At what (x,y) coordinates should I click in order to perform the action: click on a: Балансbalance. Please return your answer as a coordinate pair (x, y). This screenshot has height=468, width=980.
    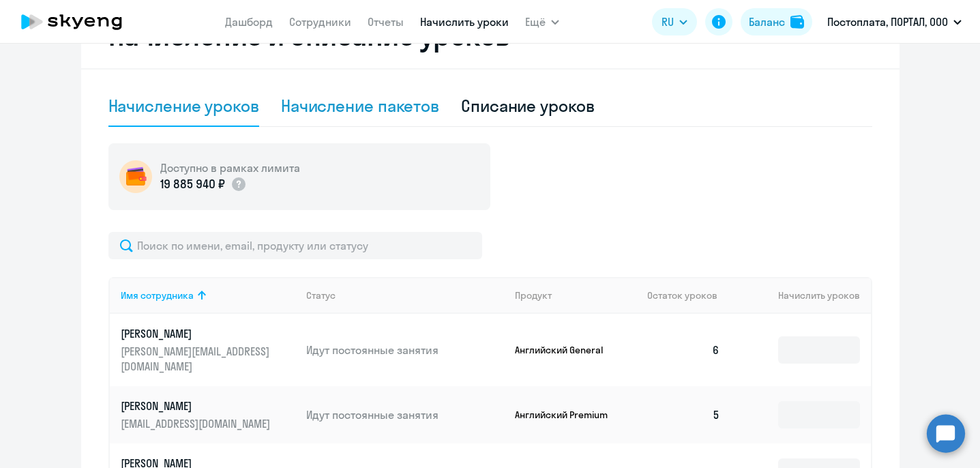
    Looking at the image, I should click on (776, 22).